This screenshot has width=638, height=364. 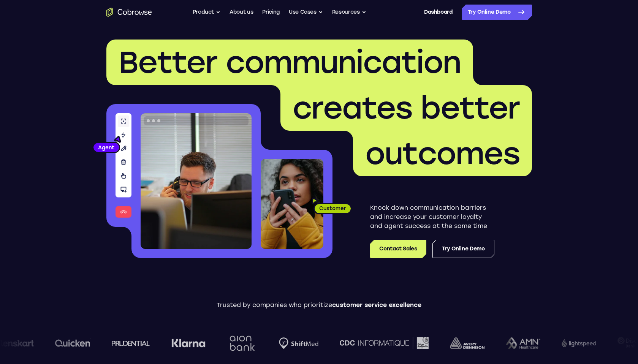 I want to click on button: Resources, so click(x=349, y=12).